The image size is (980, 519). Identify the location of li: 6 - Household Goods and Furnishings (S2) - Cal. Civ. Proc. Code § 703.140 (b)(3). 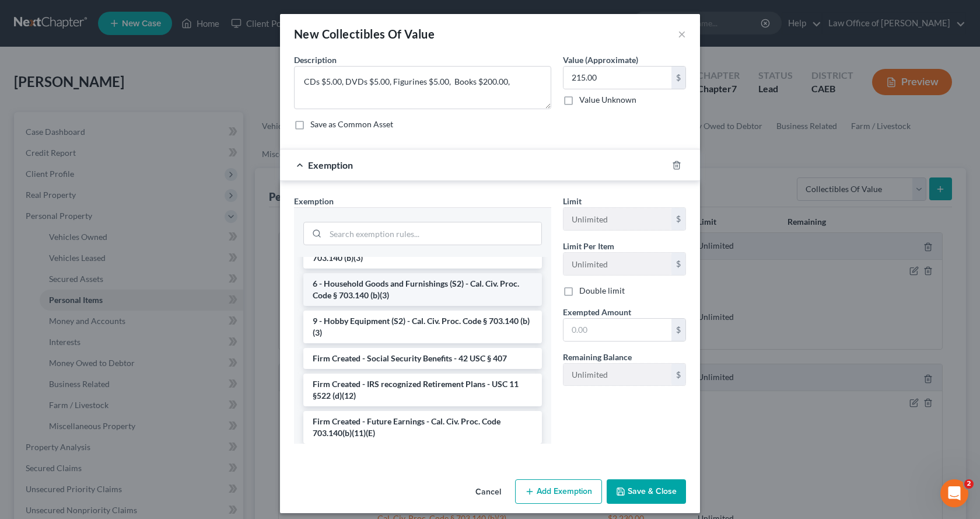
(422, 289).